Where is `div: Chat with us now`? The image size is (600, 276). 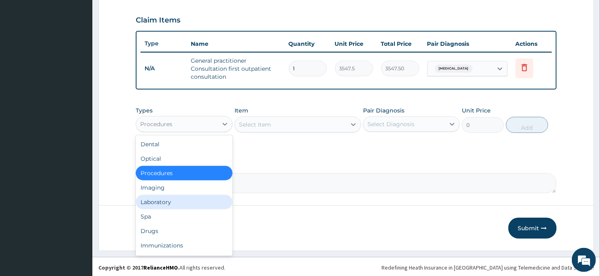 div: Chat with us now is located at coordinates (88, 50).